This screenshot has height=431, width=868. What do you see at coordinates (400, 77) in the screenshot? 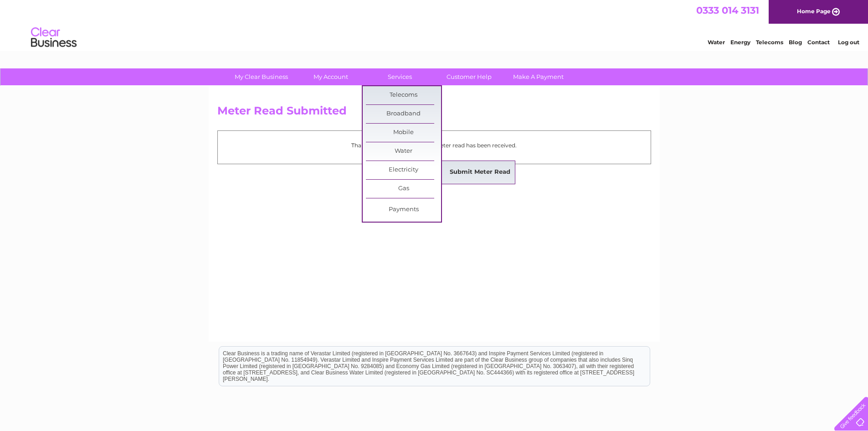
I see `a: Services` at bounding box center [400, 77].